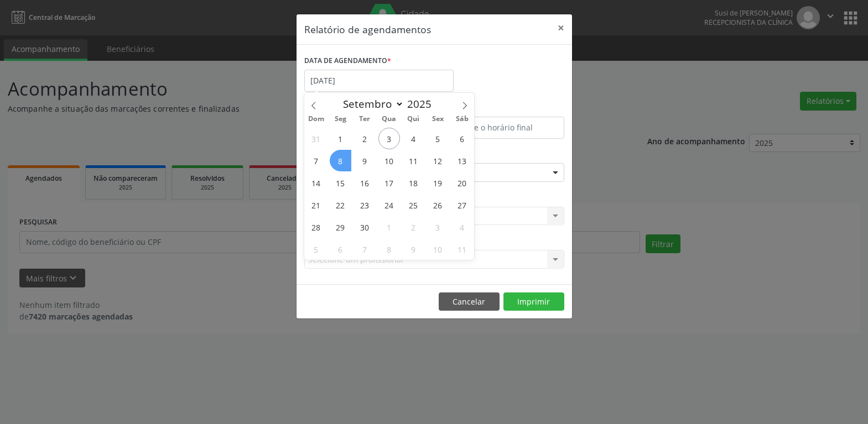 Image resolution: width=868 pixels, height=424 pixels. What do you see at coordinates (316, 119) in the screenshot?
I see `span: Dom` at bounding box center [316, 119].